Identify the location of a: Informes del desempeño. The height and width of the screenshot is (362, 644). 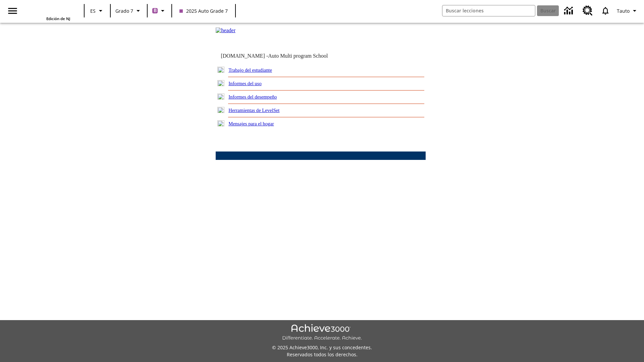
(253, 97).